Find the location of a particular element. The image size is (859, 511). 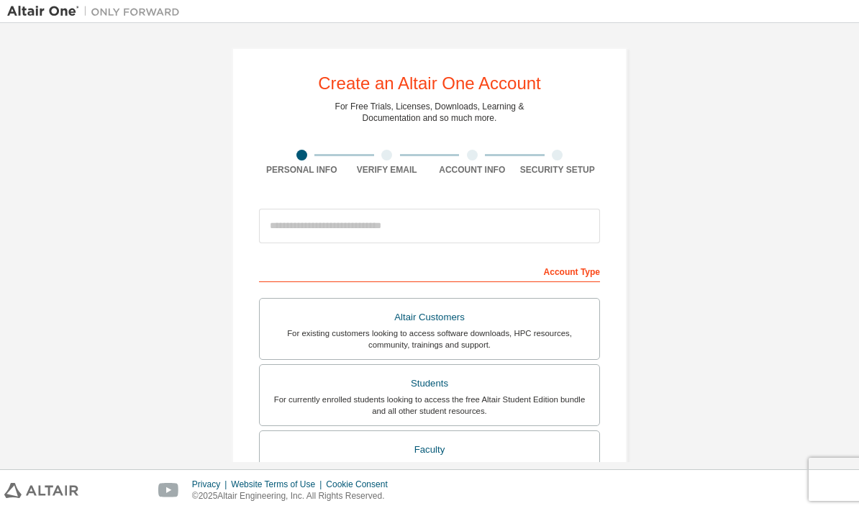

div: Faculty is located at coordinates (430, 450).